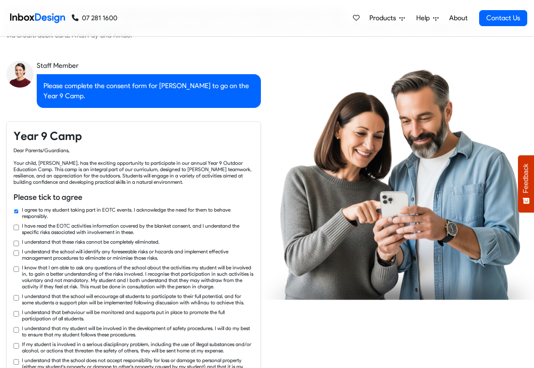 The width and height of the screenshot is (534, 368). Describe the element at coordinates (427, 18) in the screenshot. I see `a: Help` at that location.